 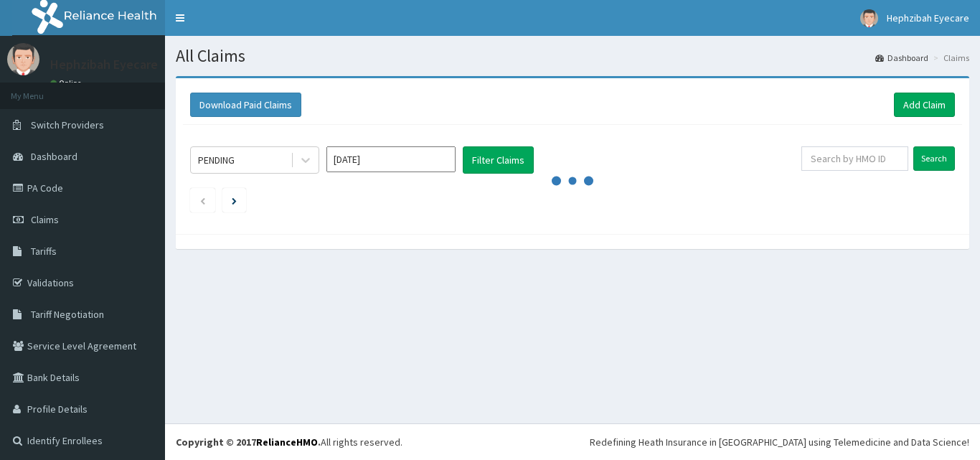 What do you see at coordinates (924, 104) in the screenshot?
I see `a: Add Claim` at bounding box center [924, 104].